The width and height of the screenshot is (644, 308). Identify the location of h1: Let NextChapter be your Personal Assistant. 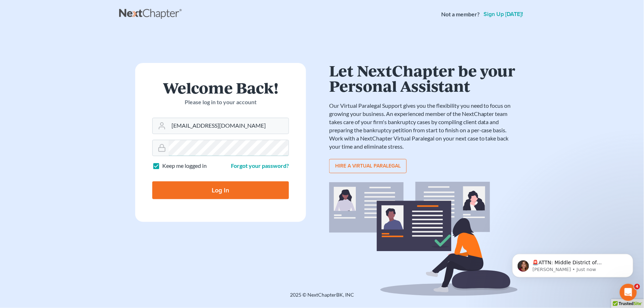
(423, 78).